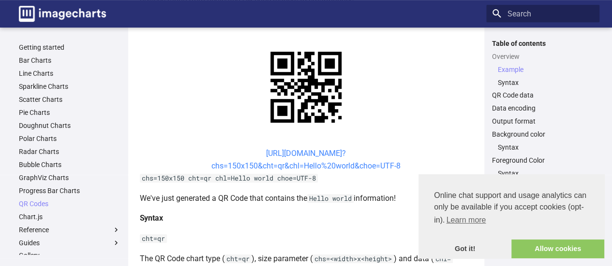 The height and width of the screenshot is (266, 612). I want to click on nav: Table of contents, so click(543, 115).